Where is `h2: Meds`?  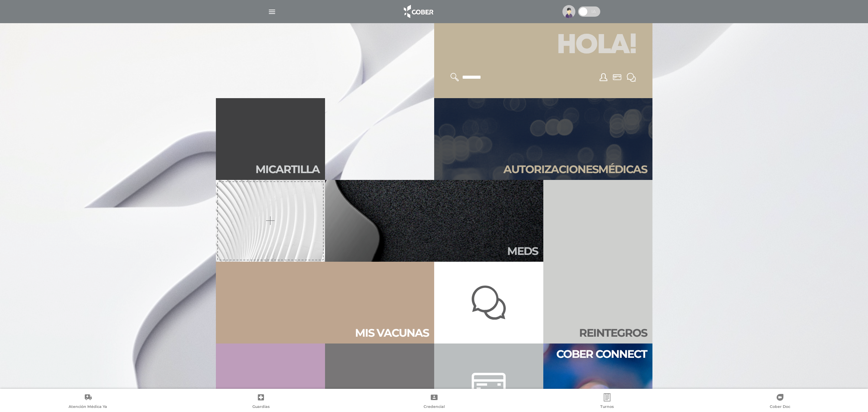
h2: Meds is located at coordinates (523, 251).